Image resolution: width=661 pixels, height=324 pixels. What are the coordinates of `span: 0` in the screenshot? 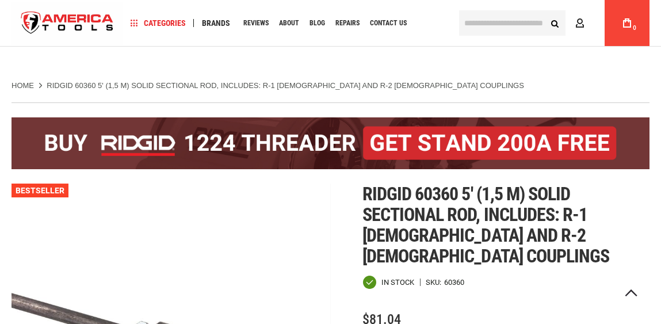 It's located at (634, 28).